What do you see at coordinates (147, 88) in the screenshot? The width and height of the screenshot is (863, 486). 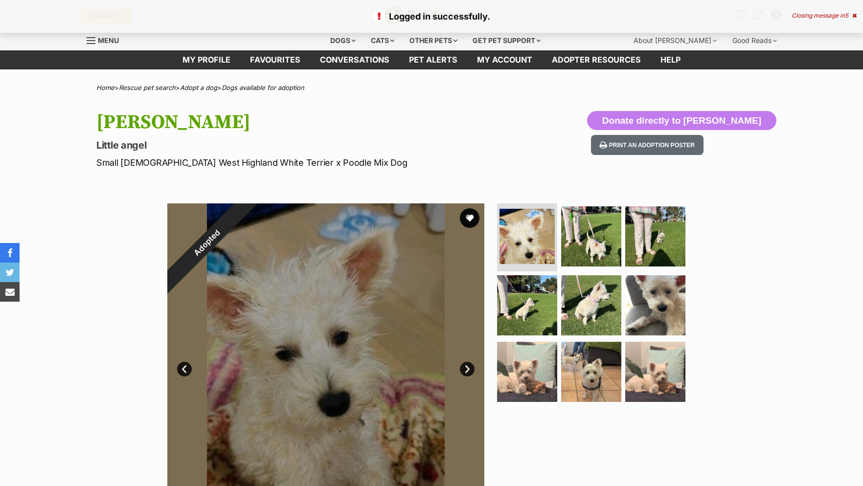 I see `a: Rescue pet search` at bounding box center [147, 88].